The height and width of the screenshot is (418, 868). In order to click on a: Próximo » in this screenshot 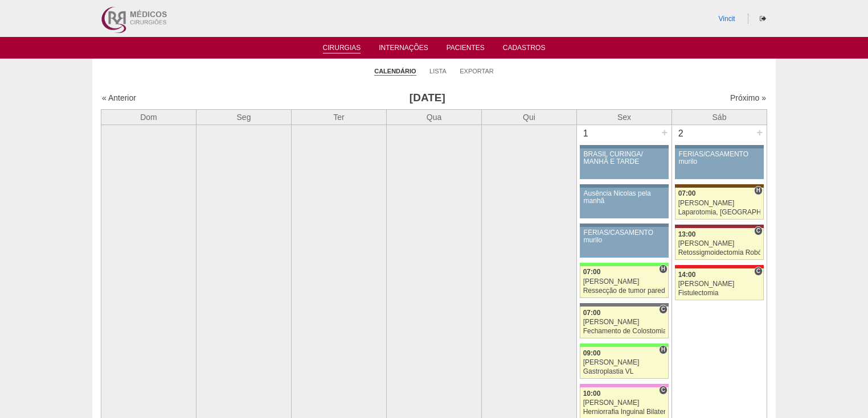, I will do `click(748, 98)`.